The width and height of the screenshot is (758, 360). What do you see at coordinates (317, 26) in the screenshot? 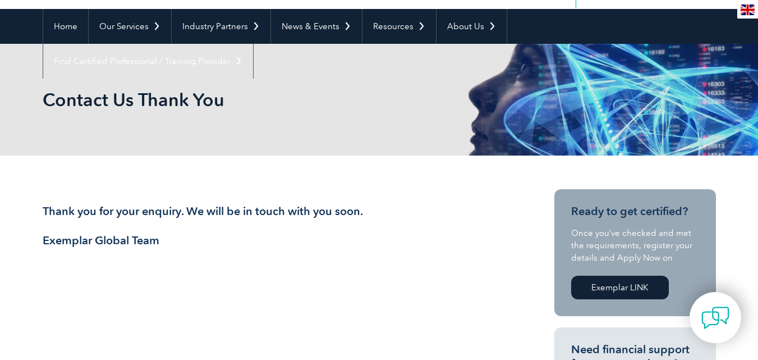
I see `a: News & Events` at bounding box center [317, 26].